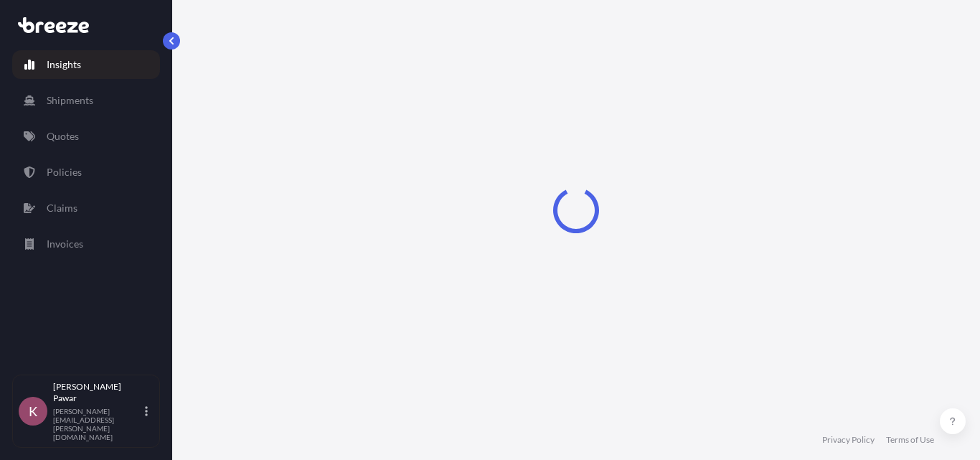 The height and width of the screenshot is (460, 980). What do you see at coordinates (848, 439) in the screenshot?
I see `a: Privacy Policy` at bounding box center [848, 439].